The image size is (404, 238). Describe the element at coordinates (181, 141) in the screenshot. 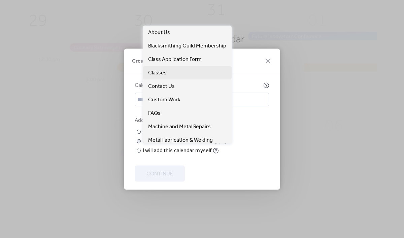

I see `span: Metal Fabrication & Welding` at that location.